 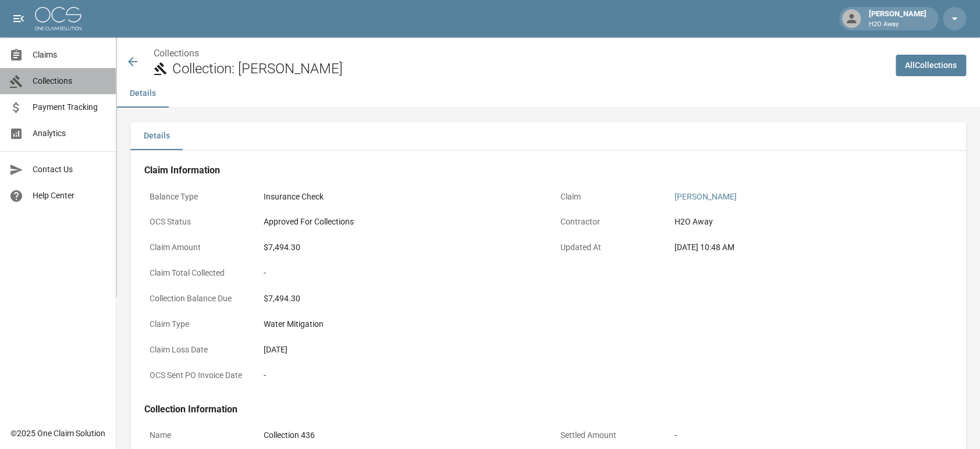 What do you see at coordinates (897, 24) in the screenshot?
I see `p: H2O Away` at bounding box center [897, 24].